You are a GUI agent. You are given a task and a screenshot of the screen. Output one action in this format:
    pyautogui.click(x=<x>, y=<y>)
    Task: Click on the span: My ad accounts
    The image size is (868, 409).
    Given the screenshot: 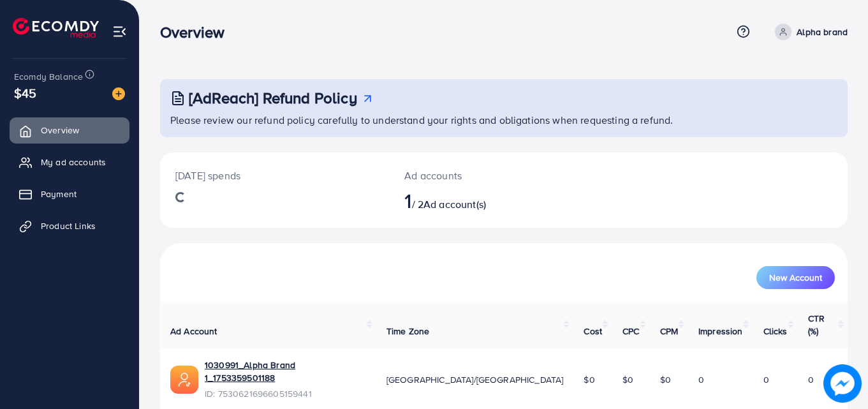 What is the action you would take?
    pyautogui.click(x=74, y=162)
    